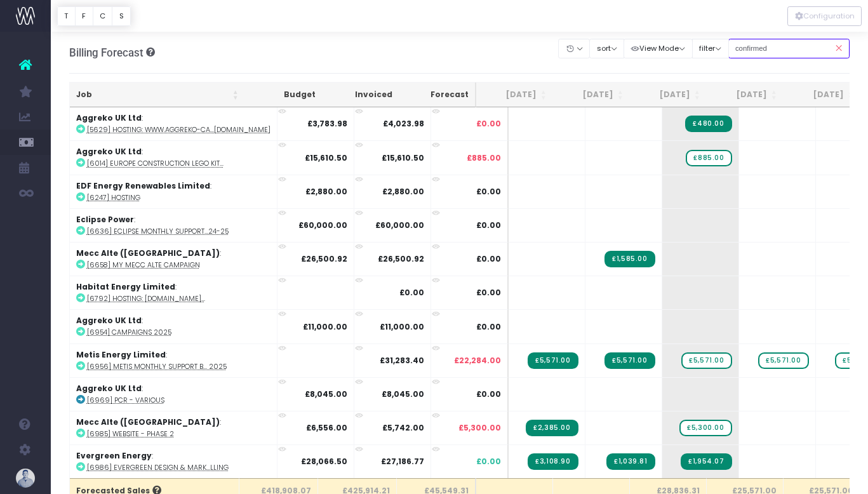 The height and width of the screenshot is (494, 868). Describe the element at coordinates (658, 48) in the screenshot. I see `button: View Mode` at that location.